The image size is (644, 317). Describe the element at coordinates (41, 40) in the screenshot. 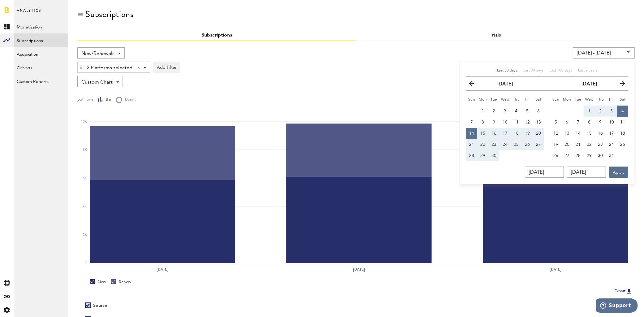

I see `a: Subscriptions` at that location.